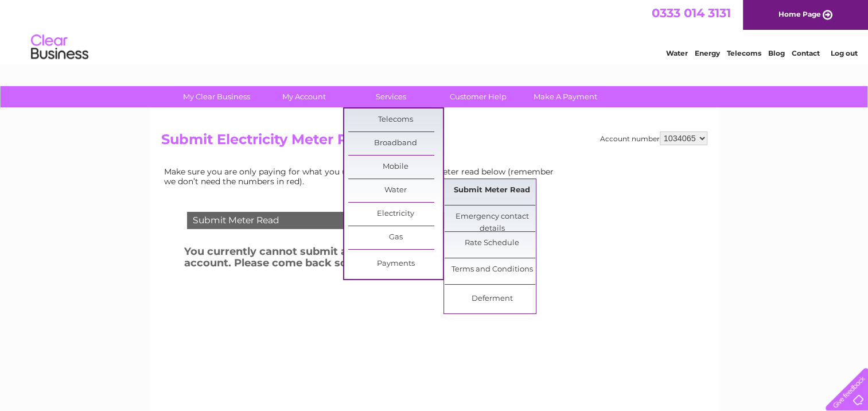  I want to click on a: Make A Payment, so click(565, 97).